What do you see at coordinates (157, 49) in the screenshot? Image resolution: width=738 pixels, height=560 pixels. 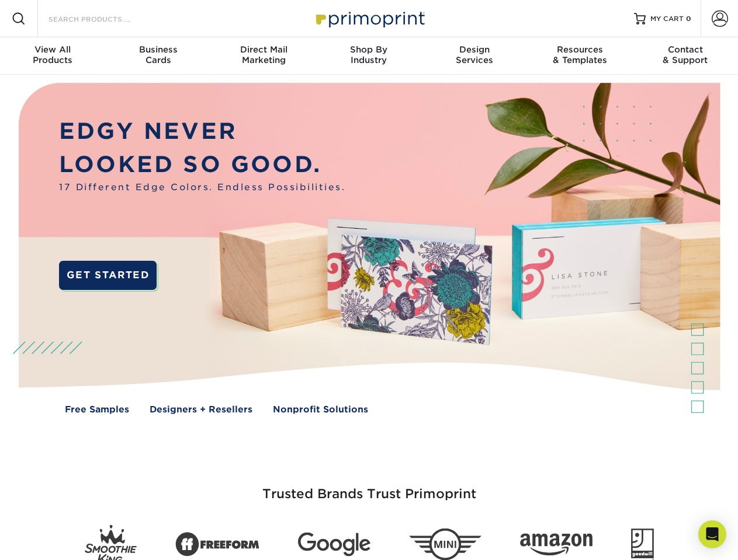 I see `span: Business` at bounding box center [157, 49].